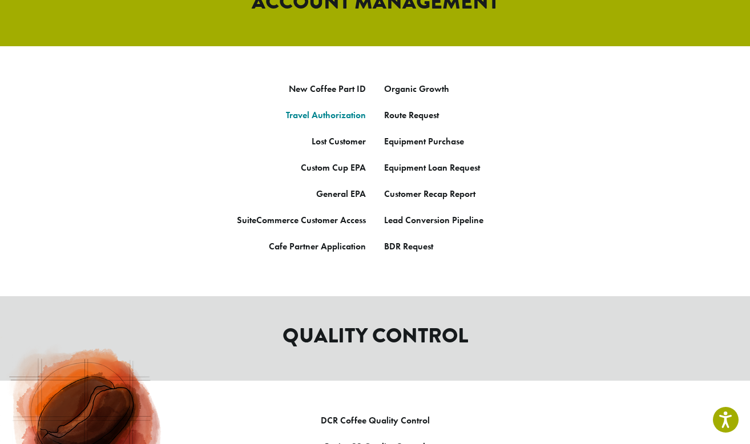 This screenshot has height=444, width=750. I want to click on a: Customer Recap Report, so click(430, 193).